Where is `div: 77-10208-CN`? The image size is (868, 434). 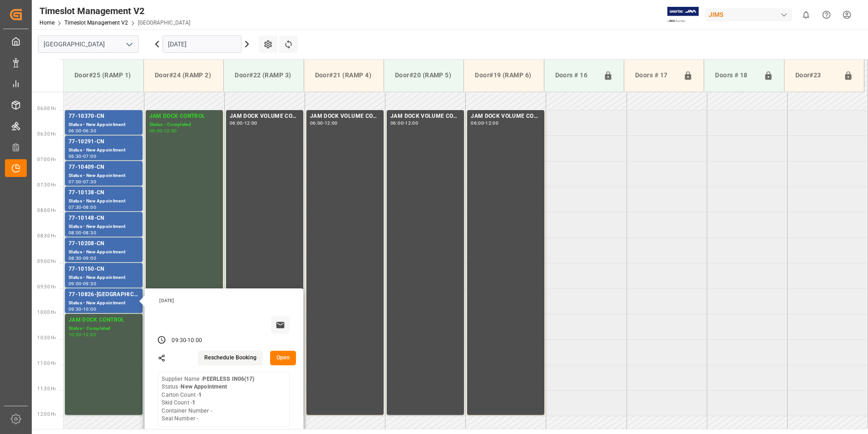 div: 77-10208-CN is located at coordinates (103, 244).